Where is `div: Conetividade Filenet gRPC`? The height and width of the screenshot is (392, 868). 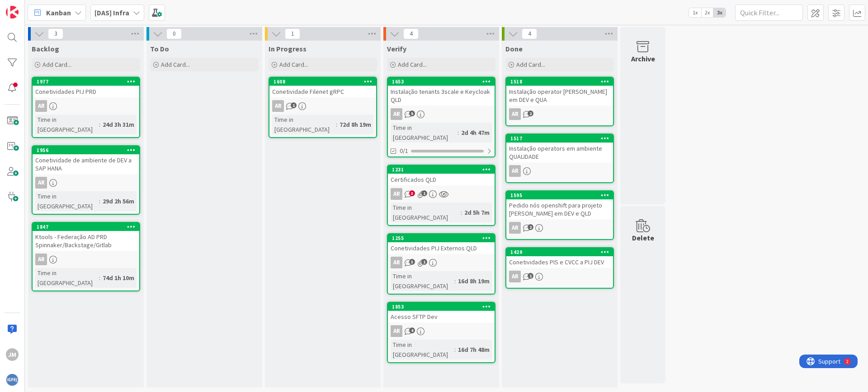 div: Conetividade Filenet gRPC is located at coordinates (322, 92).